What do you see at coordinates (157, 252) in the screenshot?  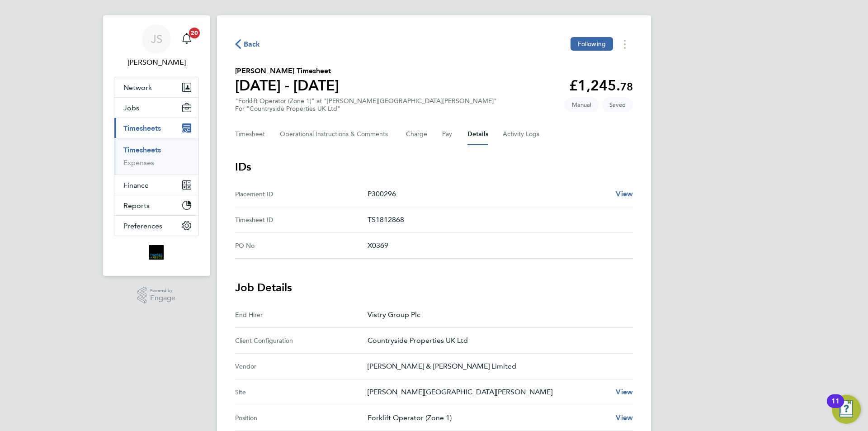 I see `a: Go to home page` at bounding box center [157, 252].